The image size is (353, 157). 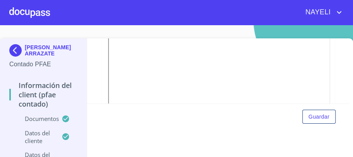 What do you see at coordinates (43, 95) in the screenshot?
I see `p: Información del Client (PFAE contado)` at bounding box center [43, 95].